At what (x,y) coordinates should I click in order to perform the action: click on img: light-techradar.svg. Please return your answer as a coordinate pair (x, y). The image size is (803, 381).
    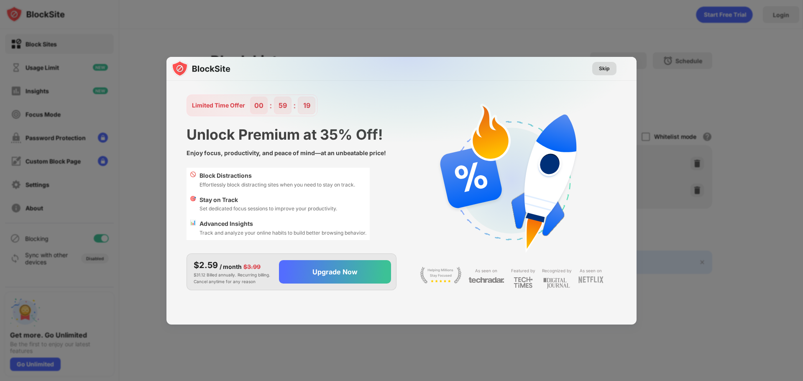
    Looking at the image, I should click on (486, 280).